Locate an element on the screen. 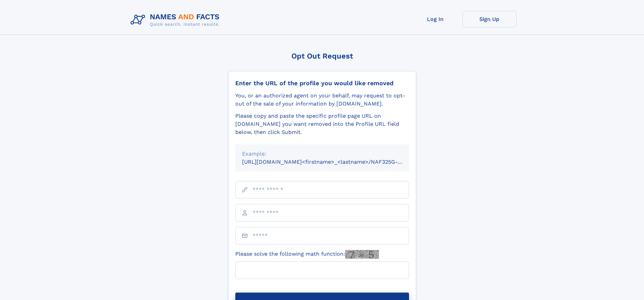  div: Example: is located at coordinates (322, 154).